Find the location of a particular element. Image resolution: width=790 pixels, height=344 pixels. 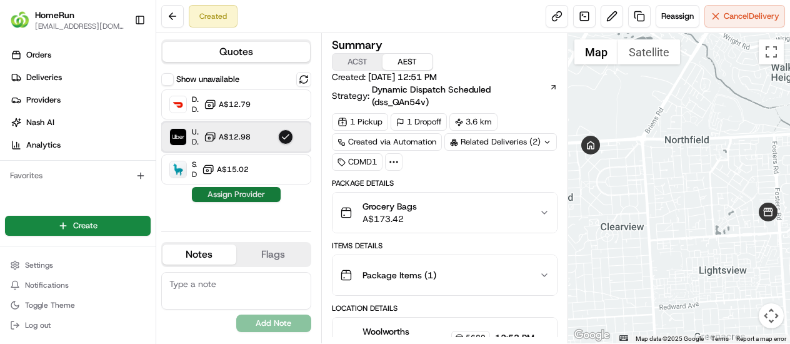

img: Sherpa is located at coordinates (178, 169).